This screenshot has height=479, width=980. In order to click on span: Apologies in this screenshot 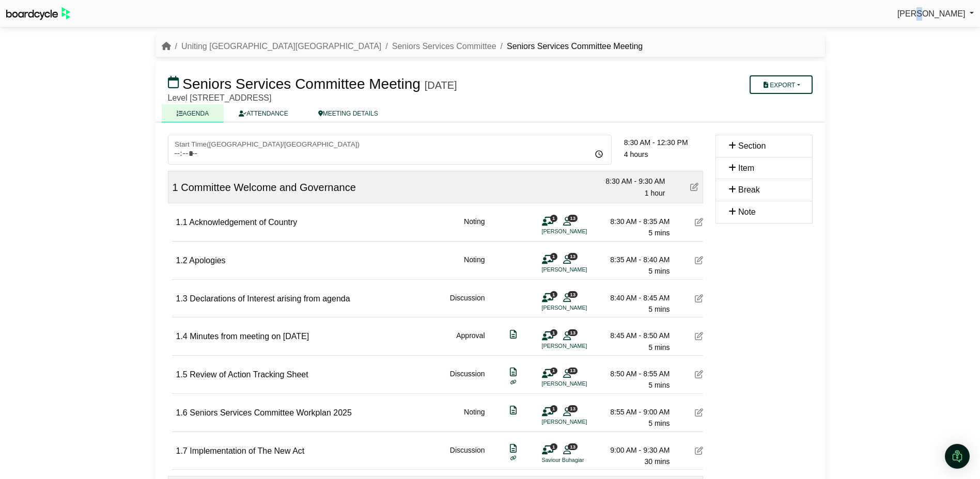, I will do `click(207, 260)`.